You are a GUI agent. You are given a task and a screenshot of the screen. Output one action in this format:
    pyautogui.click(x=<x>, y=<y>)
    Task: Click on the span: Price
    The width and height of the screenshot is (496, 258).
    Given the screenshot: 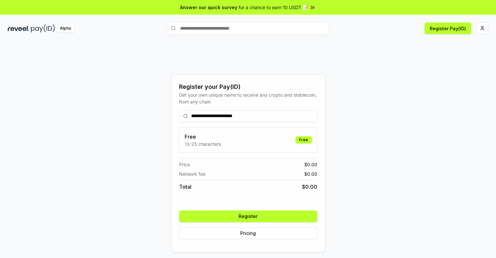 What is the action you would take?
    pyautogui.click(x=184, y=164)
    